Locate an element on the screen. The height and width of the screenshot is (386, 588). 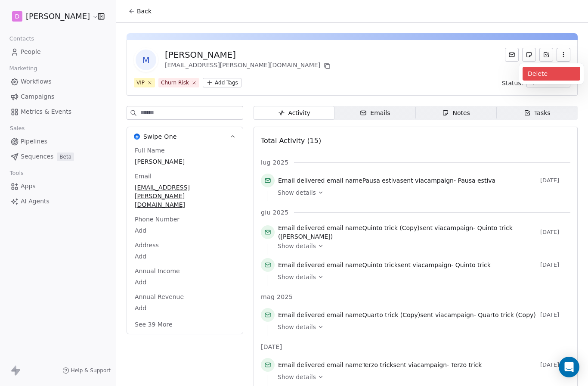
a: People is located at coordinates (58, 52).